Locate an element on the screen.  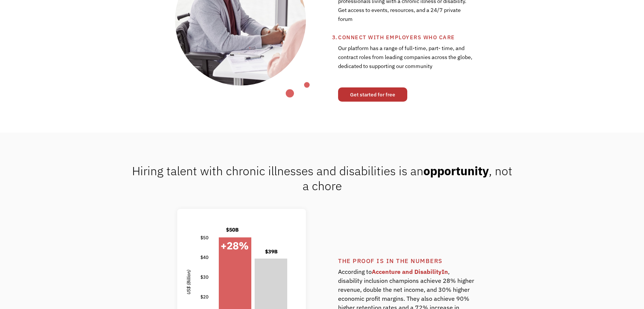
div: Connect with employers who care is located at coordinates (435, 37).